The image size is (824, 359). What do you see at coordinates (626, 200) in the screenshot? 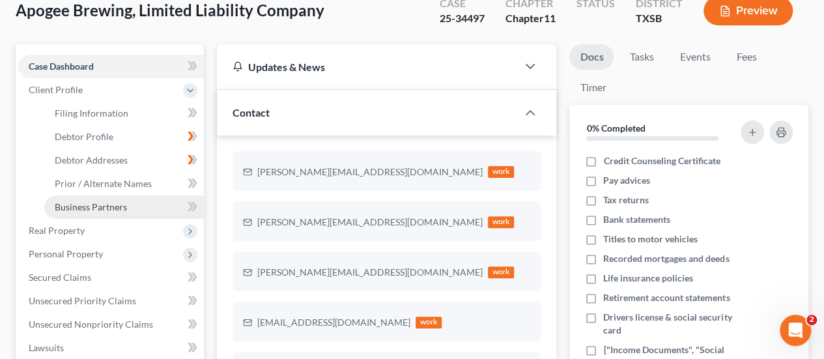
I see `span: Tax returns` at bounding box center [626, 200].